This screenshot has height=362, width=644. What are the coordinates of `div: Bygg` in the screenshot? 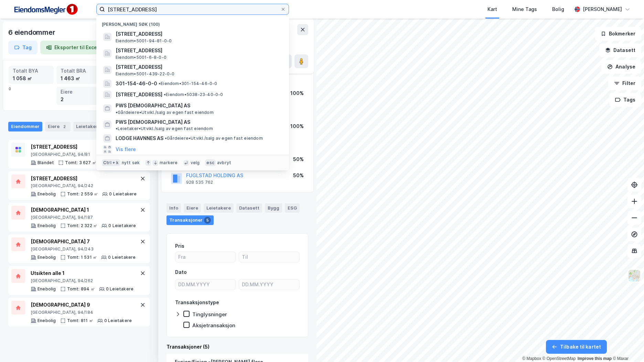 It's located at (273, 208).